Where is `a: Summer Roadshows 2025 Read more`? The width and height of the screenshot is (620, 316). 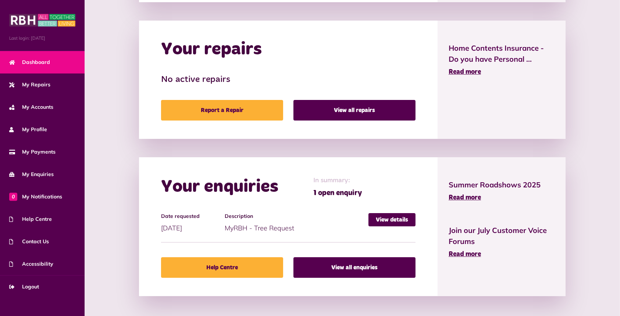 a: Summer Roadshows 2025 Read more is located at coordinates (502, 191).